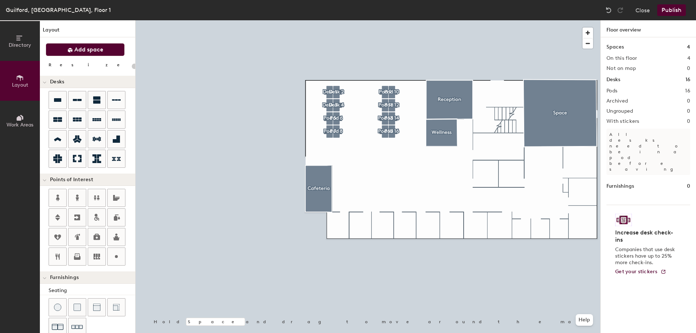 The image size is (696, 333). I want to click on span: Desks, so click(57, 82).